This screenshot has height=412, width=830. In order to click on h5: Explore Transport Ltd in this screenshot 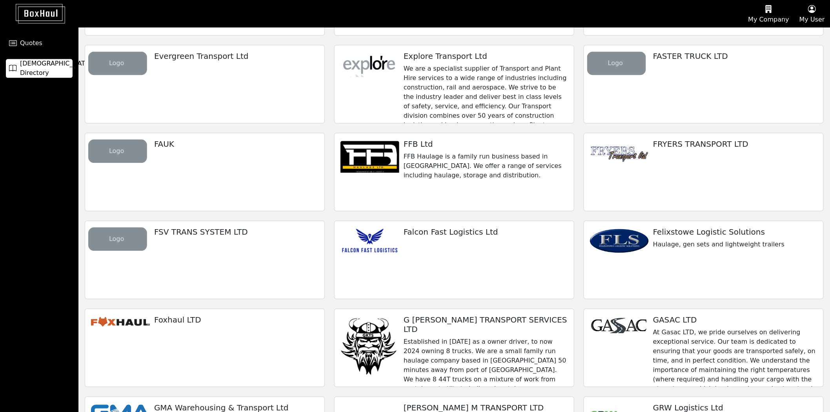, I will do `click(485, 56)`.